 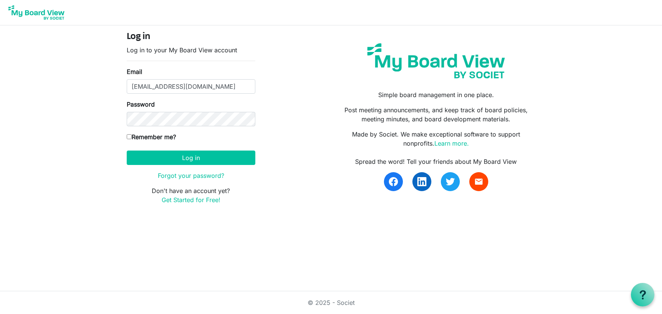 I want to click on img: My Board View Logo, so click(x=36, y=13).